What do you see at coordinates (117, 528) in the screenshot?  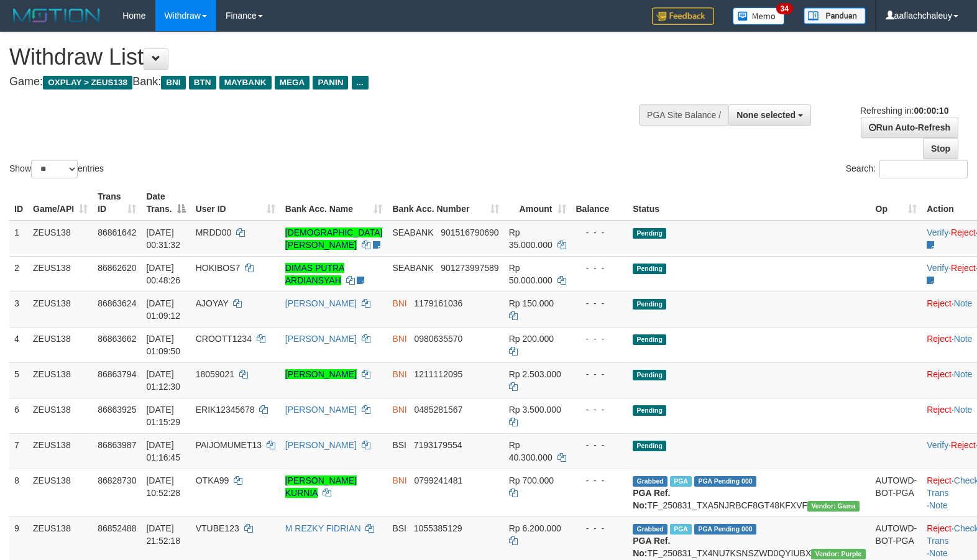 I see `span: 86852488` at bounding box center [117, 528].